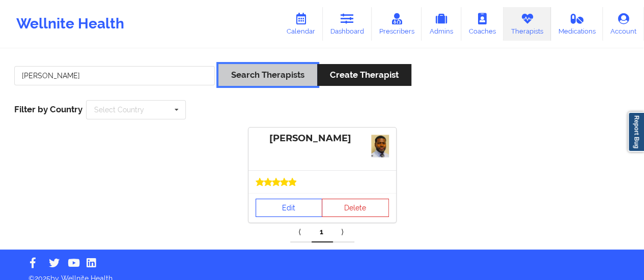  Describe the element at coordinates (481, 24) in the screenshot. I see `a: Coaches` at that location.